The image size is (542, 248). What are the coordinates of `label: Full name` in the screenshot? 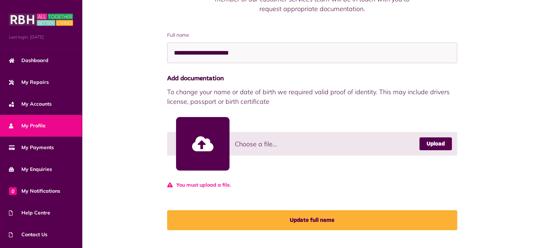 It's located at (312, 35).